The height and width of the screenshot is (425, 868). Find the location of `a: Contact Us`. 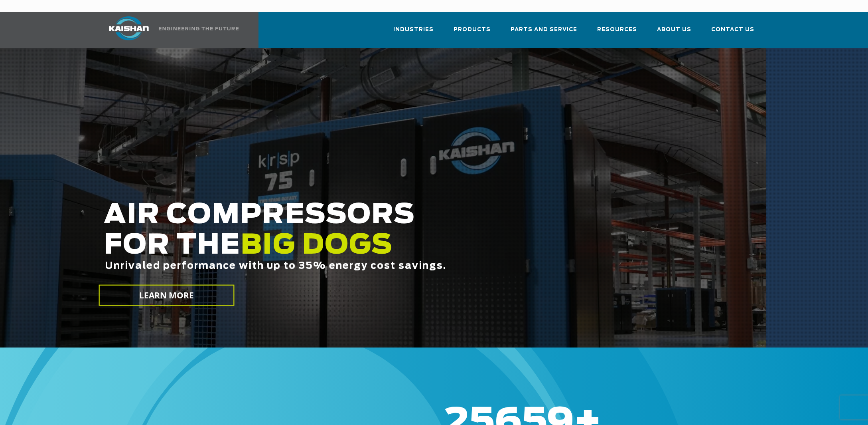

a: Contact Us is located at coordinates (733, 33).